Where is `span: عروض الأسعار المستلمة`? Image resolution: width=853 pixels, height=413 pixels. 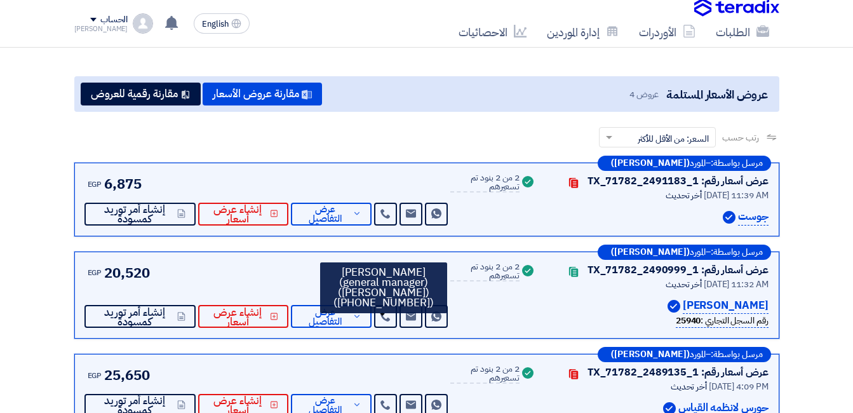
span: عروض الأسعار المستلمة is located at coordinates (717, 94).